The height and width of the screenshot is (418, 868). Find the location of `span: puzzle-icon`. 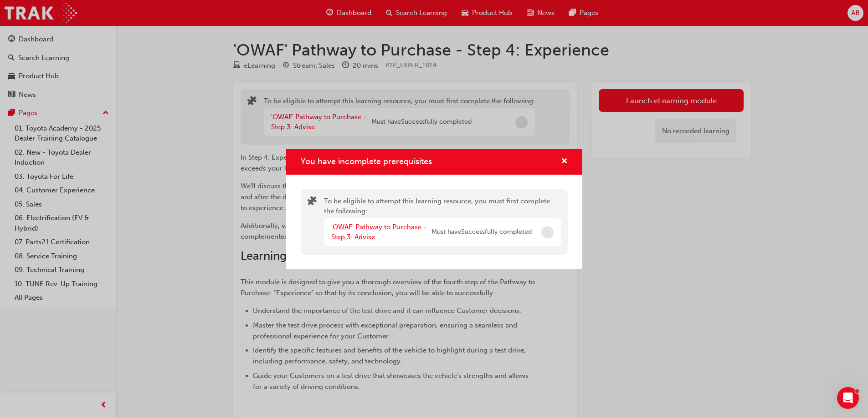

span: puzzle-icon is located at coordinates (312, 202).